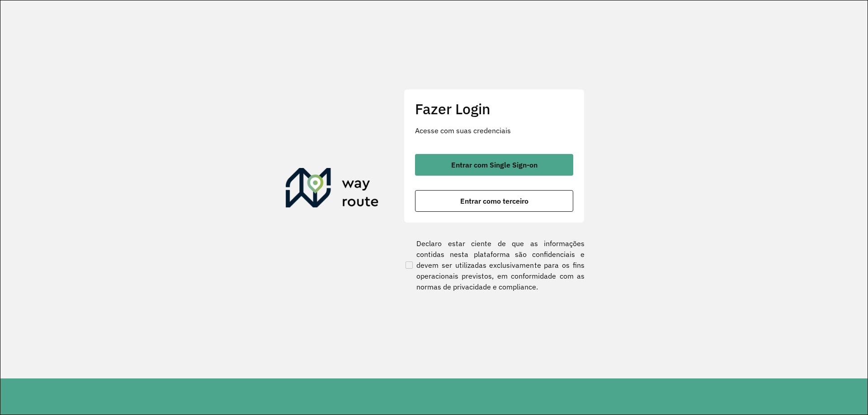 The height and width of the screenshot is (415, 868). I want to click on h2: Fazer Login, so click(494, 109).